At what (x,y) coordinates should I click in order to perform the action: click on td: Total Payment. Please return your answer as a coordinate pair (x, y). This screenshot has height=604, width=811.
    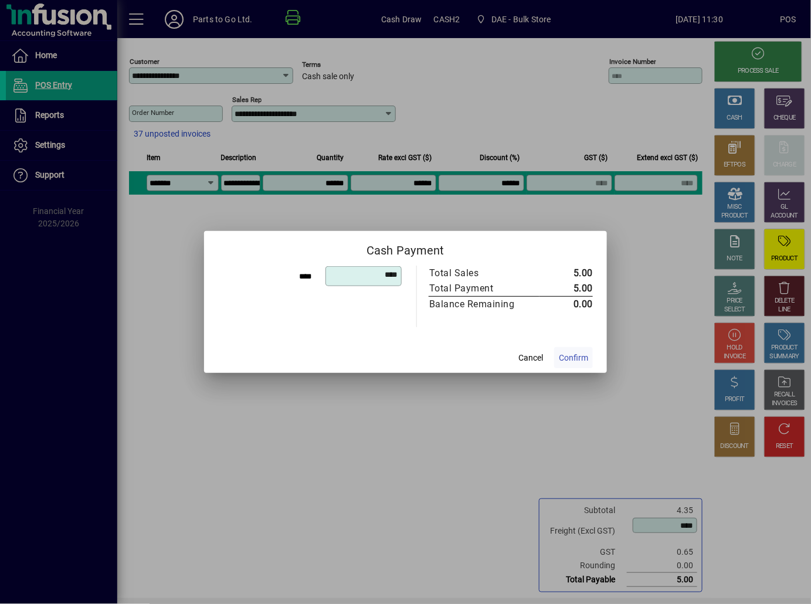
    Looking at the image, I should click on (484, 288).